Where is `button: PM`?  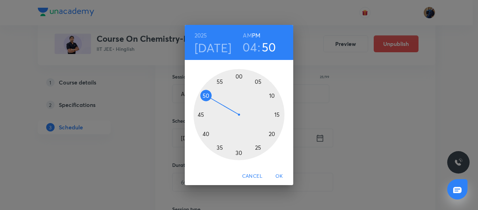 button: PM is located at coordinates (256, 35).